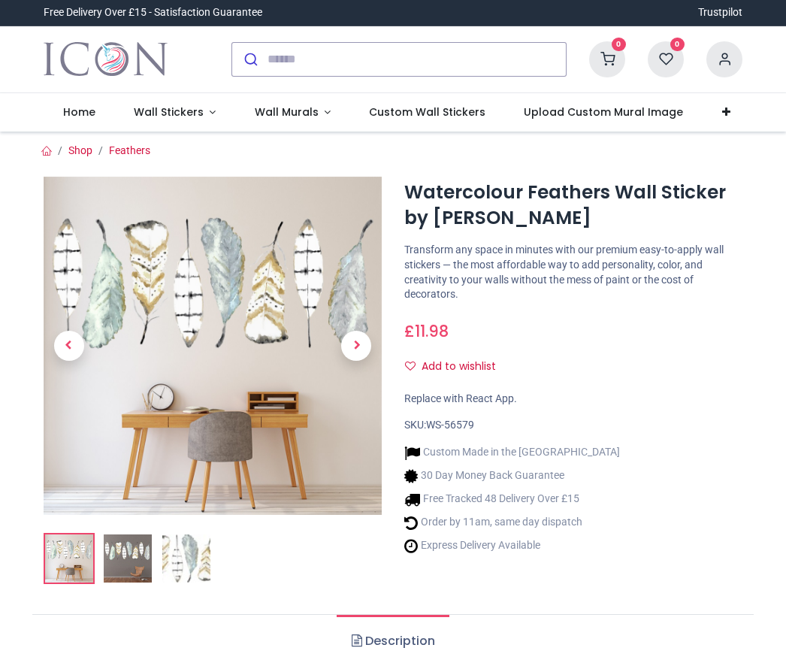 The height and width of the screenshot is (672, 786). What do you see at coordinates (250, 59) in the screenshot?
I see `button: Submit` at bounding box center [250, 59].